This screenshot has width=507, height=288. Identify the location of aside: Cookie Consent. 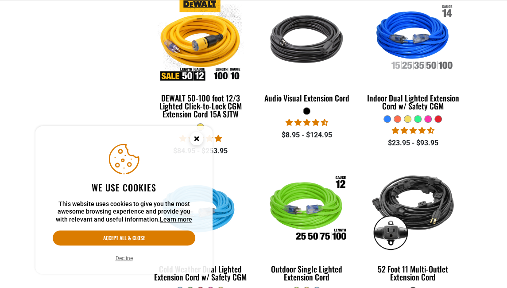
(124, 200).